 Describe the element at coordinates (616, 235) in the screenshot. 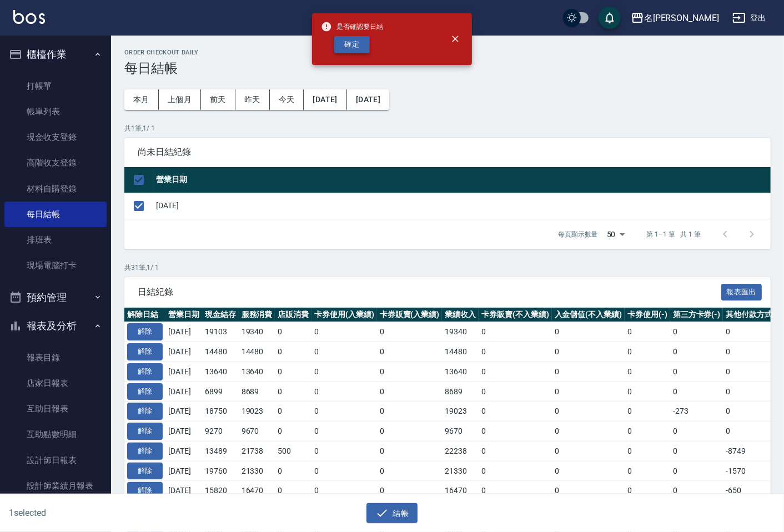

I see `div: 50` at that location.